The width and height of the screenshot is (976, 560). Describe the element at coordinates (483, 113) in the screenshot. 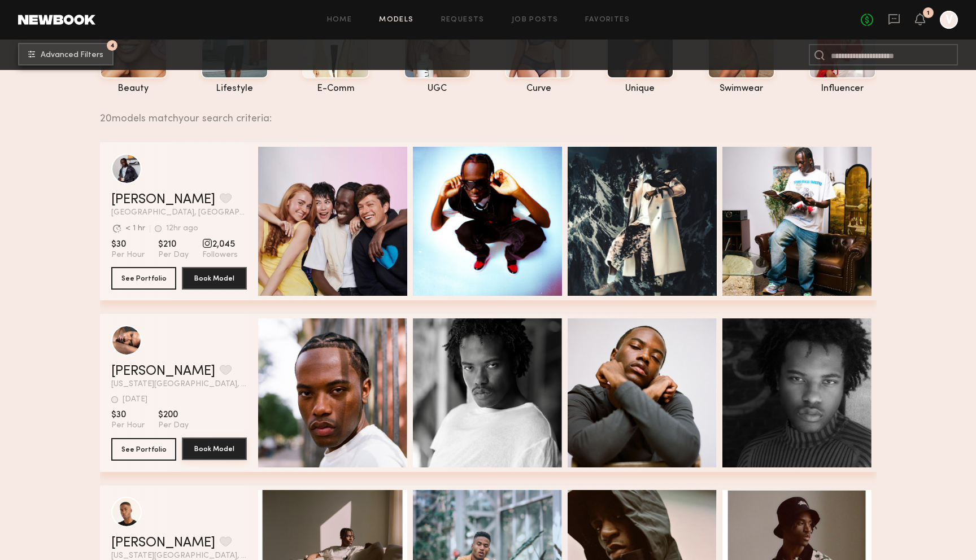

I see `div: 20 models match your search criteria:` at that location.